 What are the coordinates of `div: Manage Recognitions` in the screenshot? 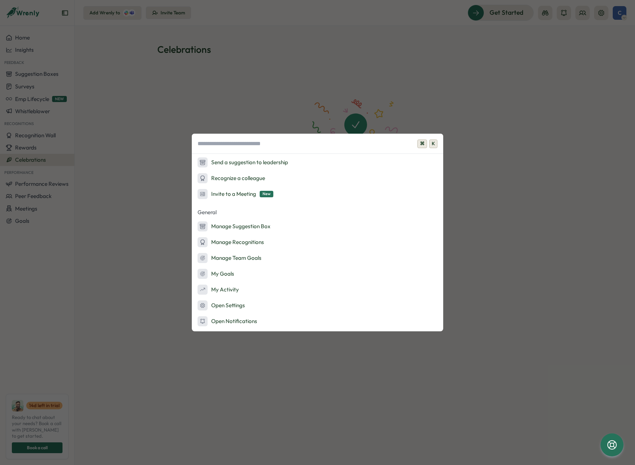 It's located at (231, 242).